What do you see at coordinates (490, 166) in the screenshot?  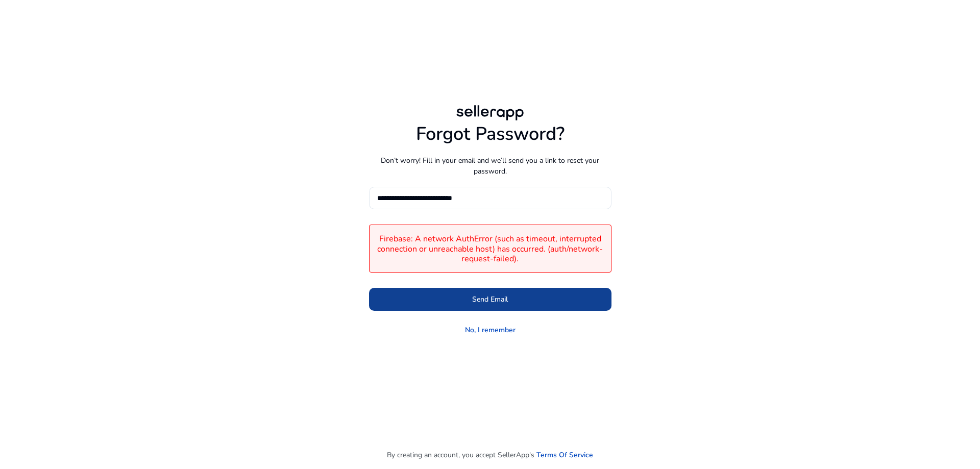 I see `p: Don’t worry! Fill in your email and we’ll send you a link to reset your password.` at bounding box center [490, 166].